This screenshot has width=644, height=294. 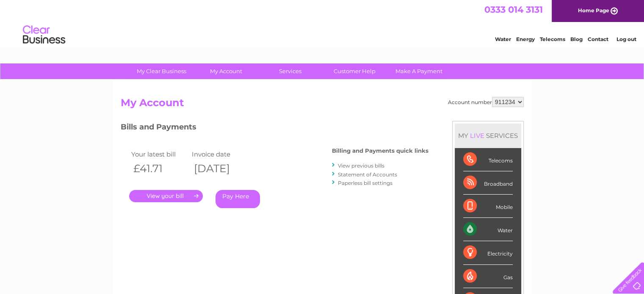 I want to click on a: Water, so click(x=503, y=39).